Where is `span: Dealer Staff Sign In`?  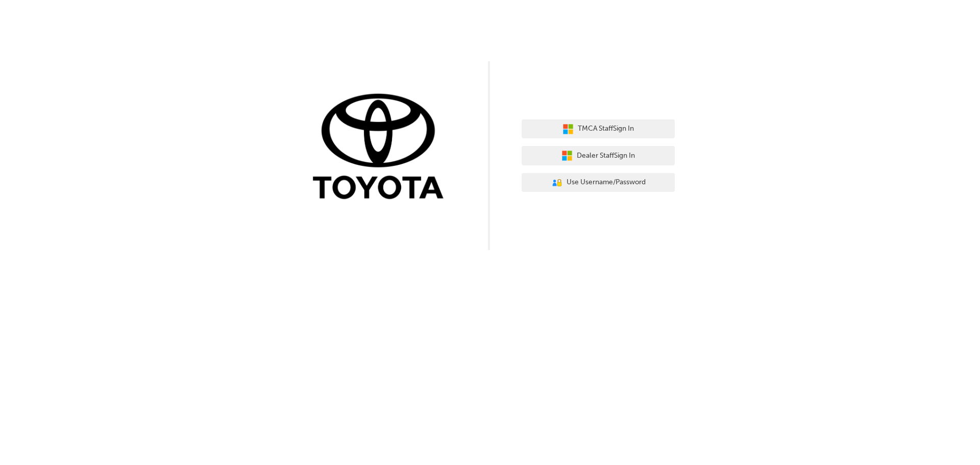 span: Dealer Staff Sign In is located at coordinates (606, 156).